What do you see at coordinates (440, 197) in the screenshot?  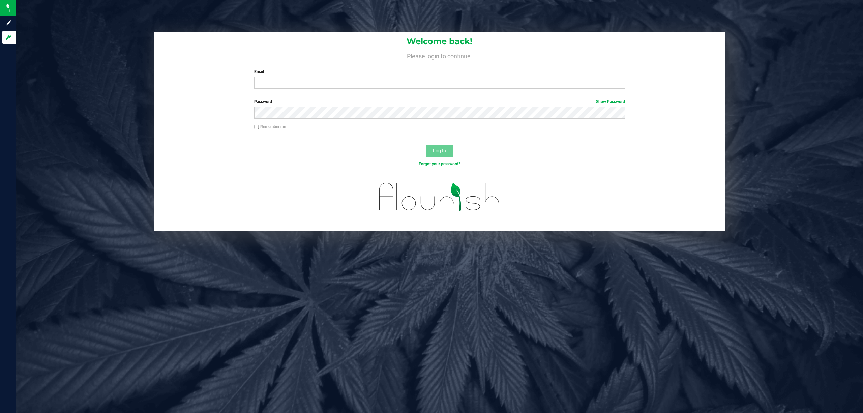 I see `img: flourish_logo.svg` at bounding box center [440, 197].